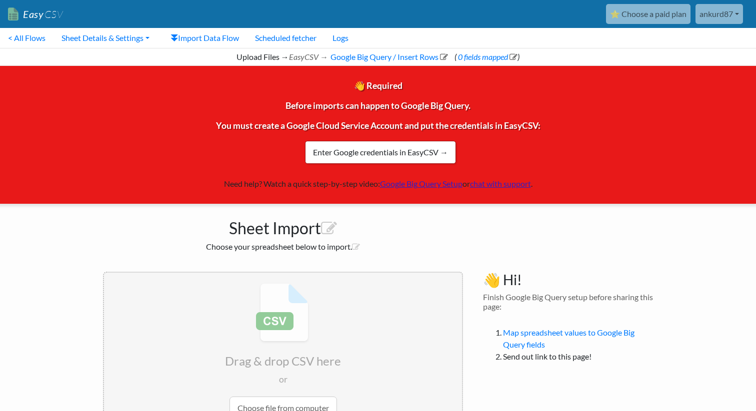  I want to click on a: Google Big Query / Insert Rows, so click(388, 56).